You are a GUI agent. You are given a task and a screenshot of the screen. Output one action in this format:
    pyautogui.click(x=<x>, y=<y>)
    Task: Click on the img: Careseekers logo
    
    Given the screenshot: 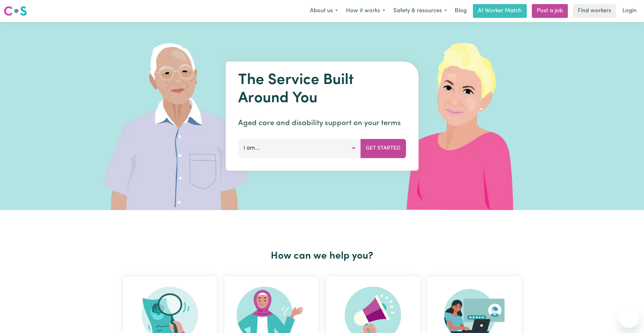 What is the action you would take?
    pyautogui.click(x=15, y=11)
    